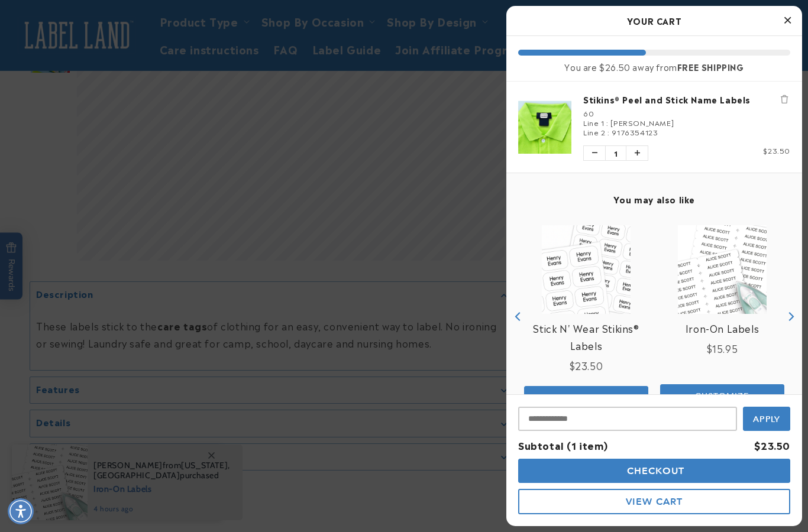 Image resolution: width=808 pixels, height=532 pixels. I want to click on span: Line 2, so click(594, 132).